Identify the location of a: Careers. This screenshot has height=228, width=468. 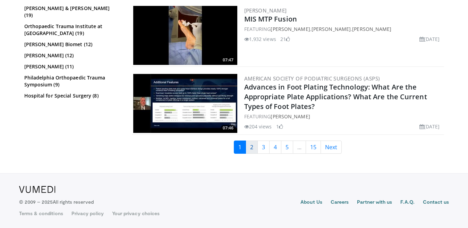
(340, 203).